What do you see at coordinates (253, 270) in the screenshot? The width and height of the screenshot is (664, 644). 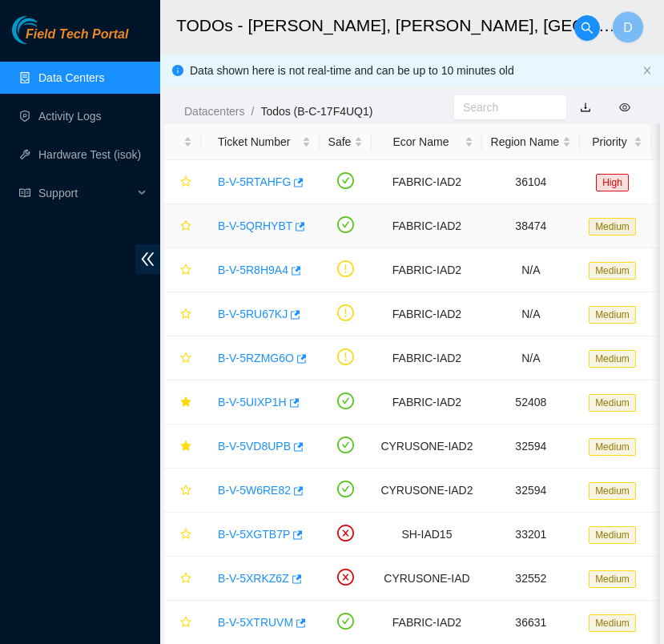 I see `a: B-V-5R8H9A4` at bounding box center [253, 270].